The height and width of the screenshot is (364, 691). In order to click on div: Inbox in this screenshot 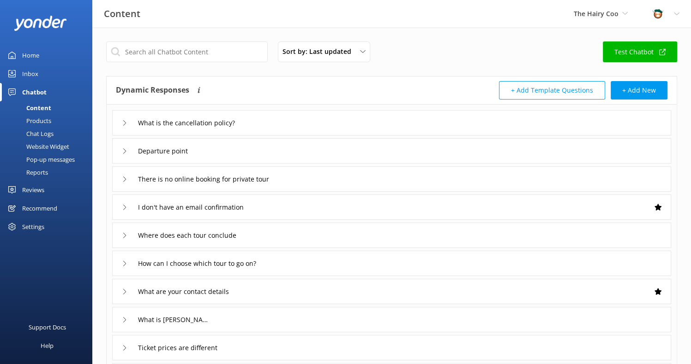, I will do `click(30, 74)`.